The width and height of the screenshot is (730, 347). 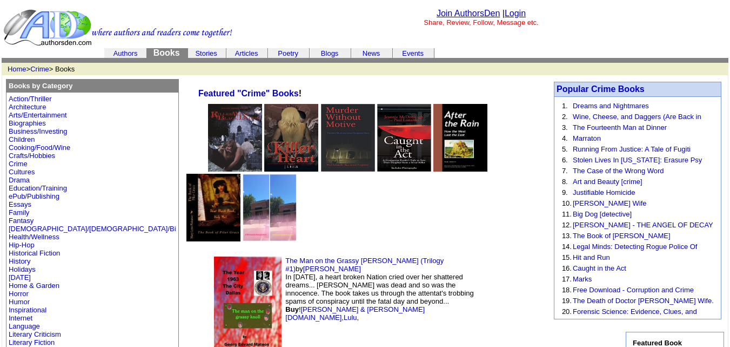 What do you see at coordinates (567, 214) in the screenshot?
I see `font: 11.` at bounding box center [567, 214].